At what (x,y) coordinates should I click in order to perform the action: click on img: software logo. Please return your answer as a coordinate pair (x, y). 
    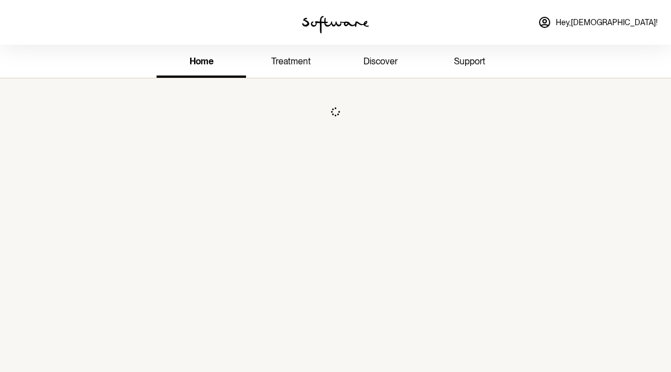
    Looking at the image, I should click on (335, 25).